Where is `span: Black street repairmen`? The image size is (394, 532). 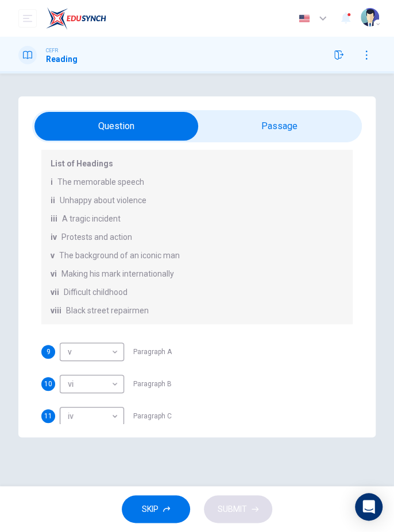 span: Black street repairmen is located at coordinates (107, 310).